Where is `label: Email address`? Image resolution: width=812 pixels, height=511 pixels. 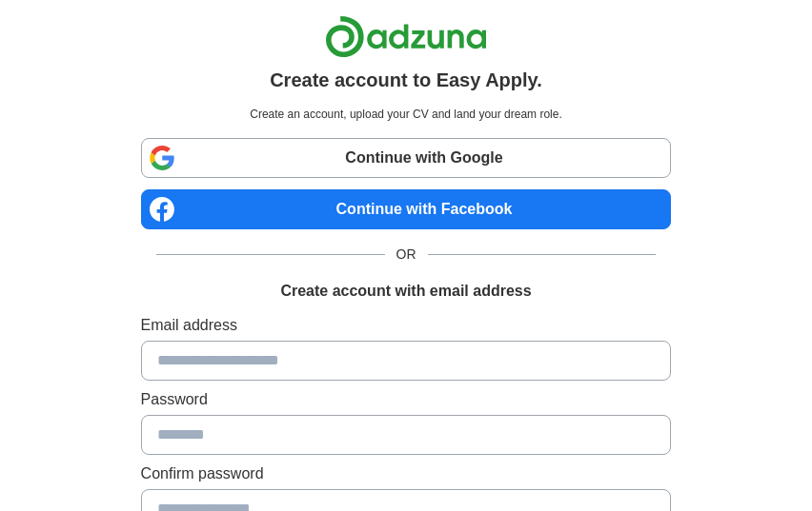
label: Email address is located at coordinates (406, 325).